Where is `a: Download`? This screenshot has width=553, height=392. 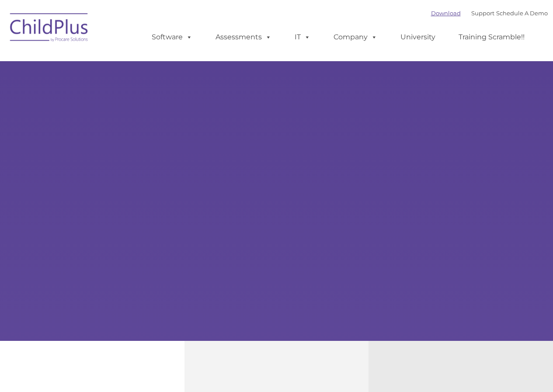
a: Download is located at coordinates (446, 13).